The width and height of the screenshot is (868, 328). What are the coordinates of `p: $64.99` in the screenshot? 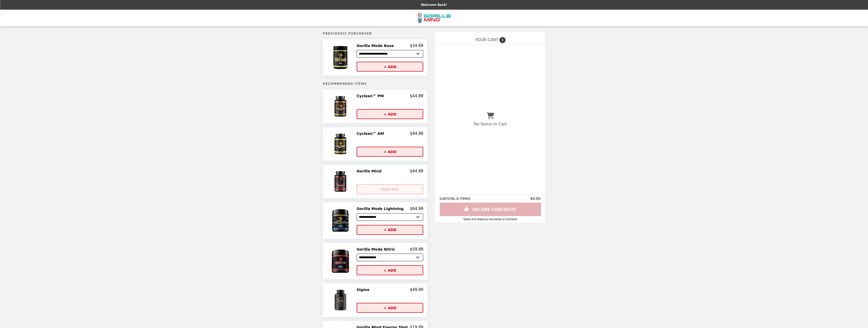 It's located at (416, 209).